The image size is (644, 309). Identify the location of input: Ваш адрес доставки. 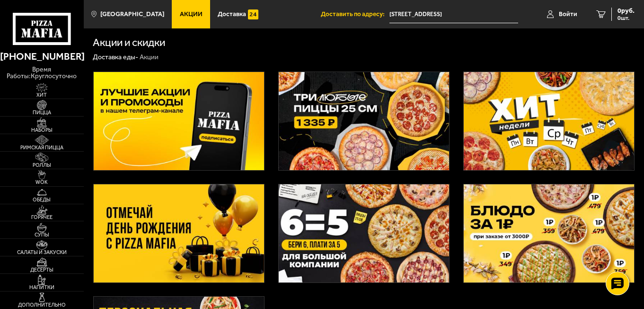
(454, 14).